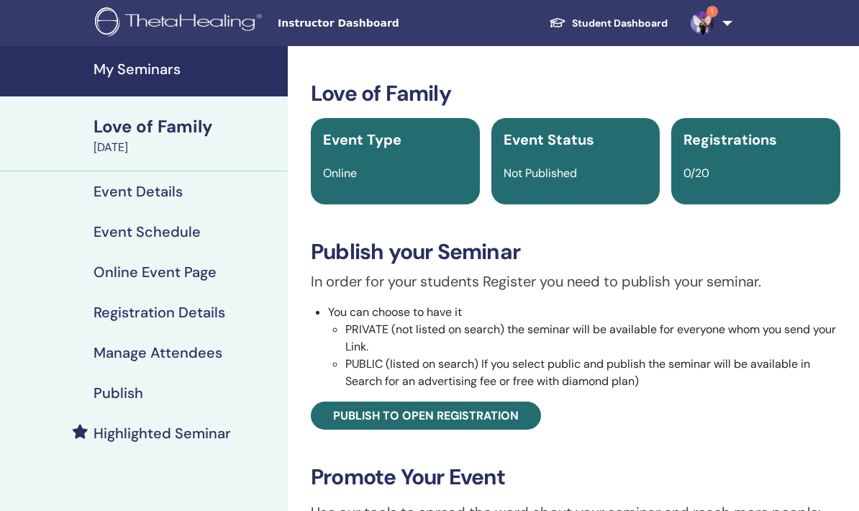 The height and width of the screenshot is (511, 859). What do you see at coordinates (702, 23) in the screenshot?
I see `img: default.jpg` at bounding box center [702, 23].